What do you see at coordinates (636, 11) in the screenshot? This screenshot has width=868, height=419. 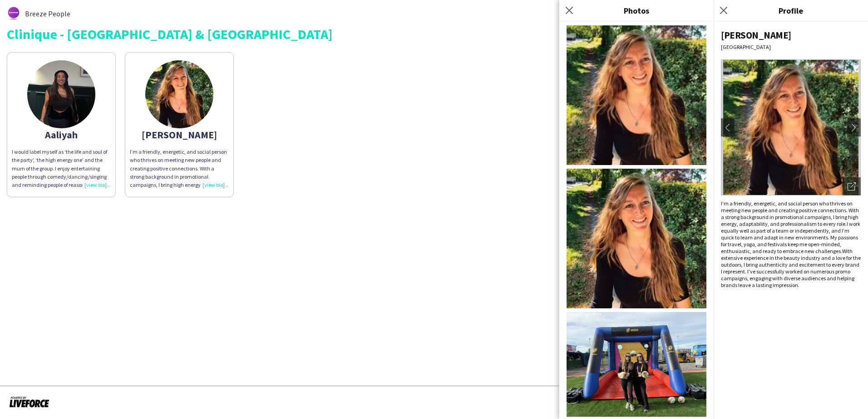 I see `h3: Photos` at bounding box center [636, 11].